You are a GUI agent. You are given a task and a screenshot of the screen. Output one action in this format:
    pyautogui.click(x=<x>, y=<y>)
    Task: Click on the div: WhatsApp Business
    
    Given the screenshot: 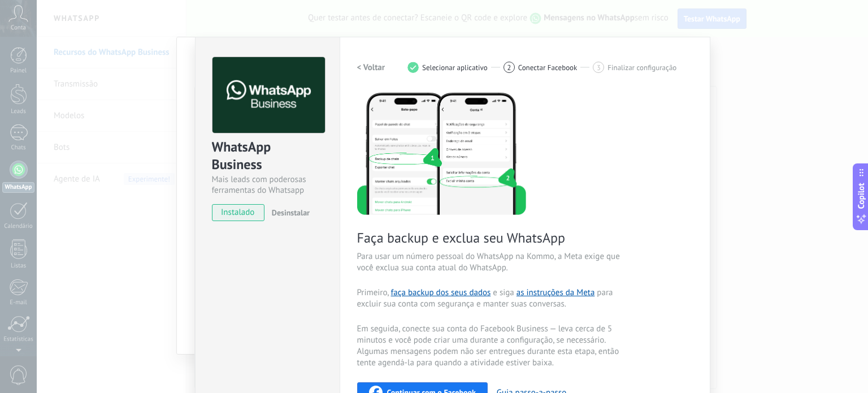 What is the action you would take?
    pyautogui.click(x=267, y=156)
    